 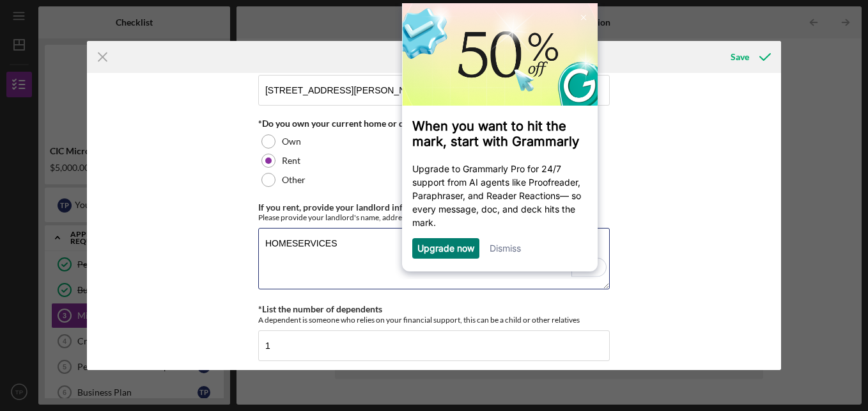 I want to click on label: Rent, so click(x=291, y=161).